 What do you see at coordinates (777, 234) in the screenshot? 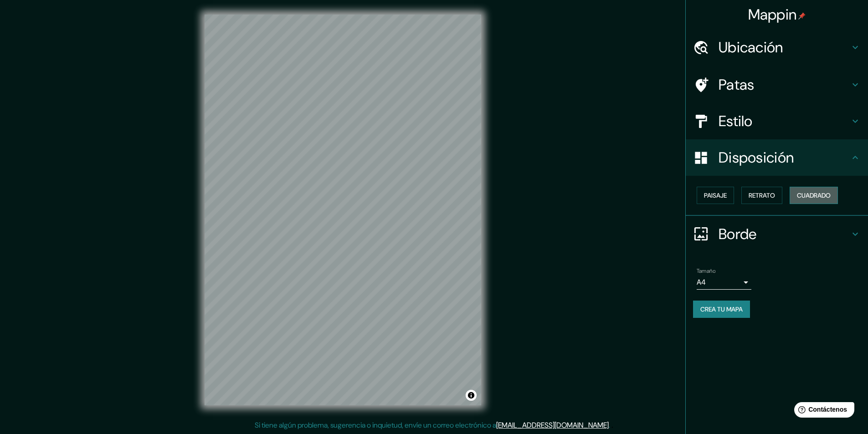
I see `div: Borde` at bounding box center [777, 234].